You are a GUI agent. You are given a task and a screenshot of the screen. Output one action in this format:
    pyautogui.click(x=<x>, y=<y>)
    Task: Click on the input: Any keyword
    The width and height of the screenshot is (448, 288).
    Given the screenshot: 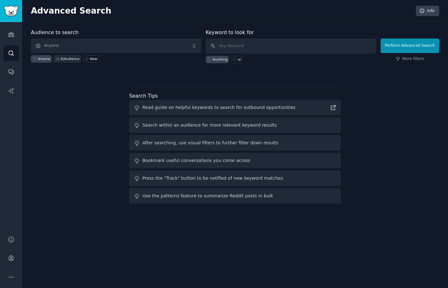 What is the action you would take?
    pyautogui.click(x=291, y=46)
    